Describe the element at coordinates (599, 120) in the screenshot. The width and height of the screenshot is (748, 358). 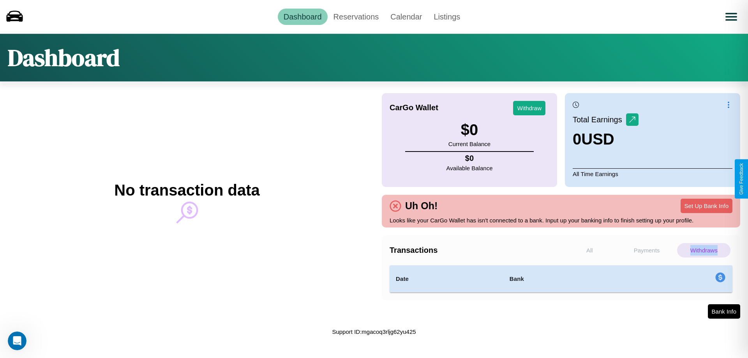
I see `p: Total Earnings` at that location.